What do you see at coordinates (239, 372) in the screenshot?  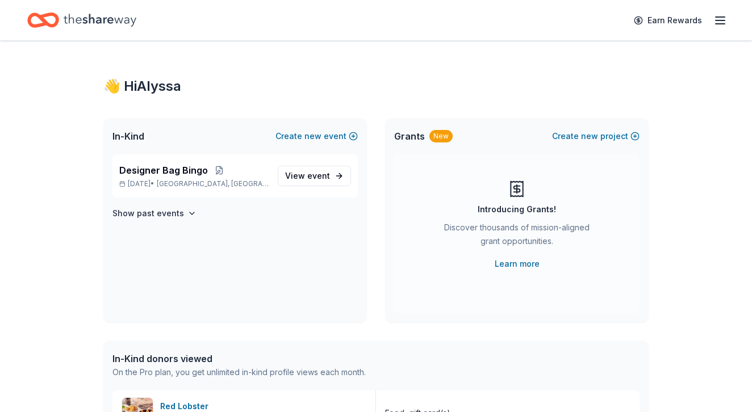 I see `div: On the Pro plan, you get unlimited in-kind profile views each month.` at bounding box center [239, 372].